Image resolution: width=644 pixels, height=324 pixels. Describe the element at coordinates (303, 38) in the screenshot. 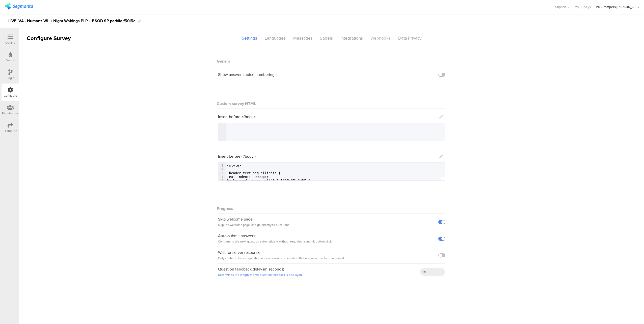

I see `div: Messages` at that location.